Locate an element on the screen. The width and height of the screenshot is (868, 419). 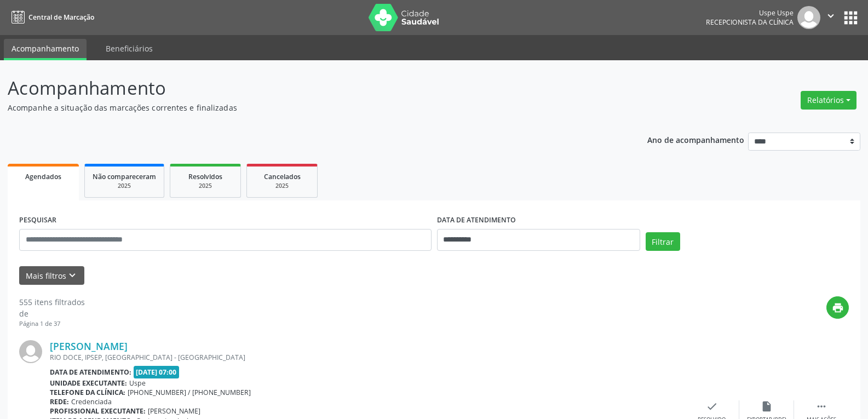
span: Agendados is located at coordinates (43, 176).